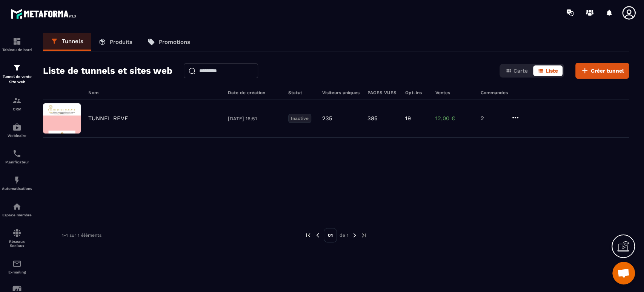  Describe the element at coordinates (623, 273) in the screenshot. I see `div: Ouvrir le chat` at that location.